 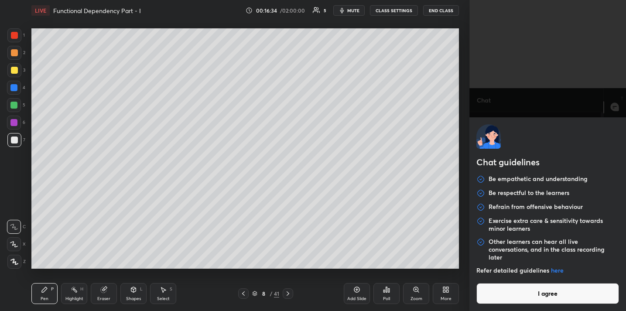 What do you see at coordinates (554, 225) in the screenshot?
I see `p: Exercise extra care & sensitivity towards minor learners` at bounding box center [554, 225].